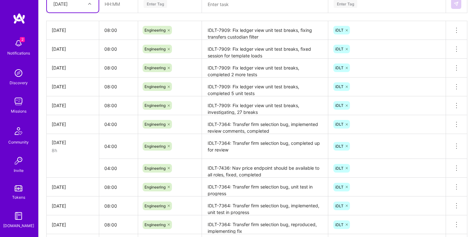 This screenshot has width=475, height=237. What do you see at coordinates (265, 68) in the screenshot?
I see `textarea: IDLT-7909: Fix ledger view unit test breaks, completed 2 more tests` at bounding box center [265, 68].